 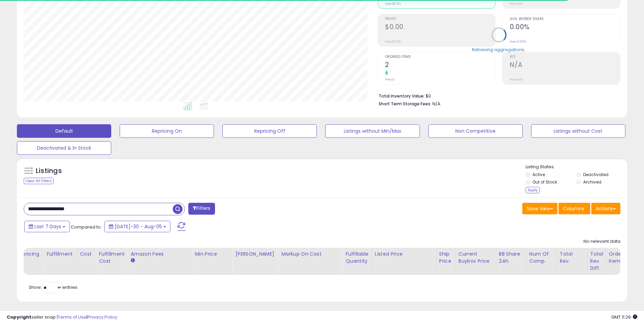 I want to click on span: Columns, so click(x=574, y=209).